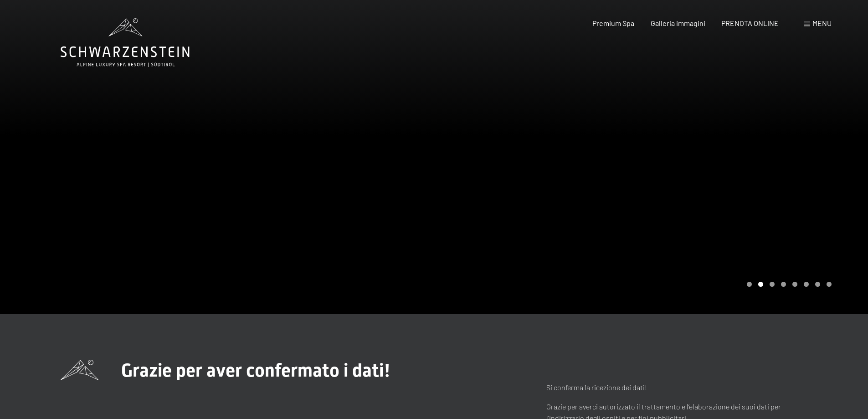 The height and width of the screenshot is (419, 868). What do you see at coordinates (677, 23) in the screenshot?
I see `a: Galleria immagini` at bounding box center [677, 23].